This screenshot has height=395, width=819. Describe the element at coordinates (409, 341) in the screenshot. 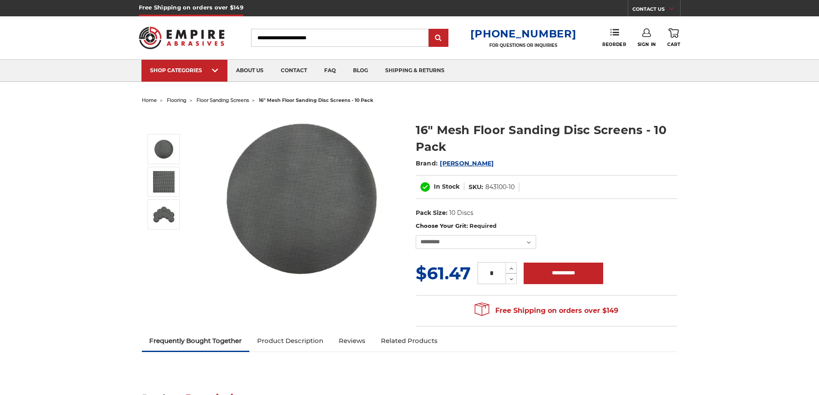

I see `a: Related Products` at that location.